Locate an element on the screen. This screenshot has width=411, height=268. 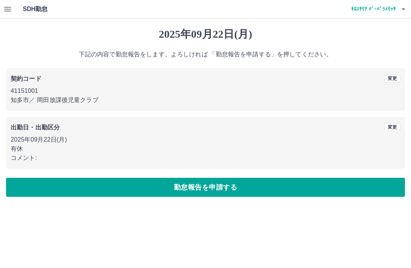
p: 知多市 ／ 岡田放課後児童クラブ is located at coordinates (205, 100).